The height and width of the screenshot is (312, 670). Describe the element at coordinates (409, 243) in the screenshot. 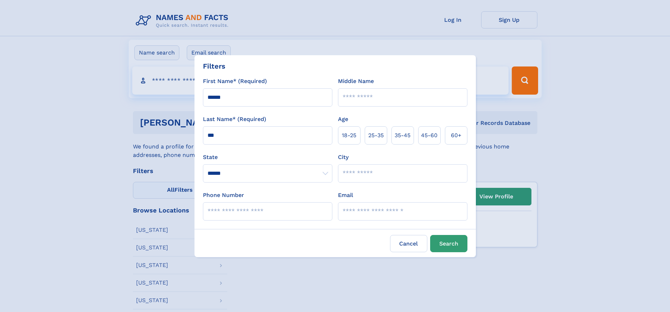

I see `label: Cancel` at that location.